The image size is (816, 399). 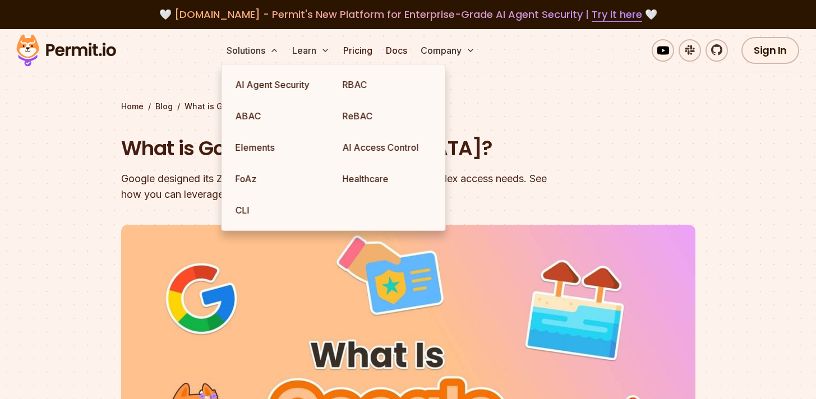 I want to click on a: Healthcare, so click(x=387, y=179).